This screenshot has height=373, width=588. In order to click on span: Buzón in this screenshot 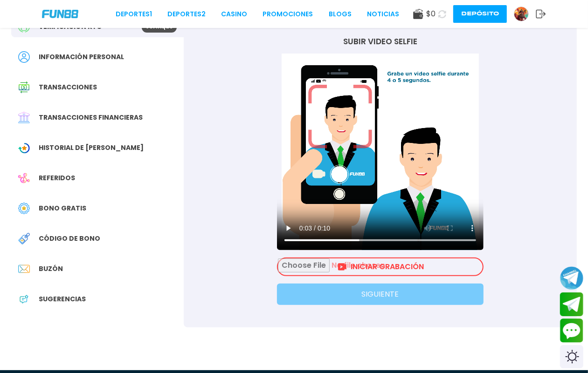, I will do `click(51, 269)`.